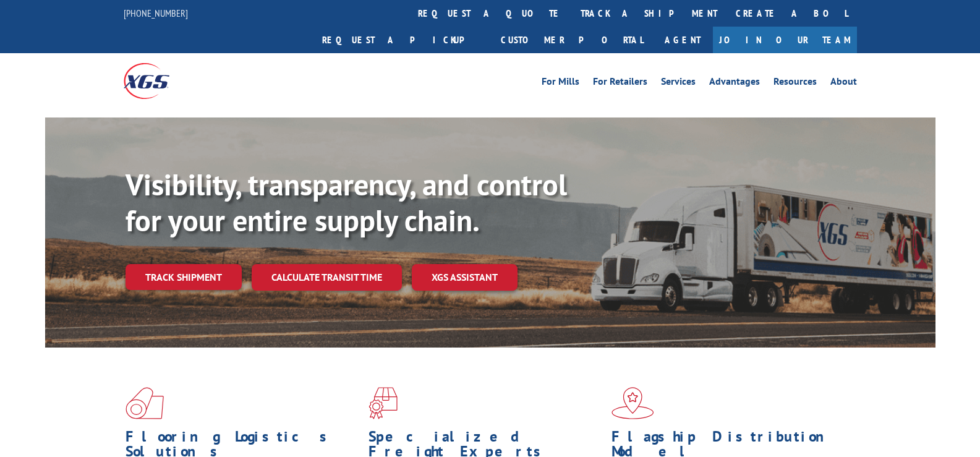 Image resolution: width=980 pixels, height=457 pixels. Describe the element at coordinates (572, 40) in the screenshot. I see `a: Customer Portal` at that location.